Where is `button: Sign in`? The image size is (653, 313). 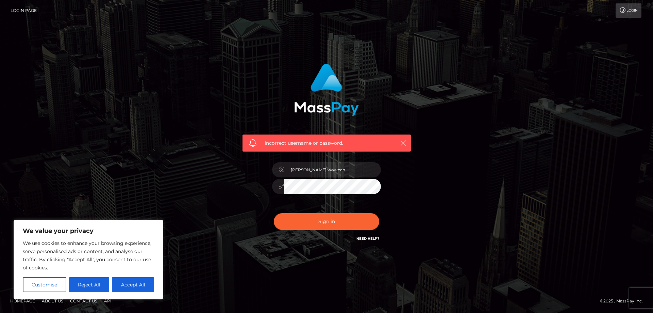 button: Sign in is located at coordinates (327, 221).